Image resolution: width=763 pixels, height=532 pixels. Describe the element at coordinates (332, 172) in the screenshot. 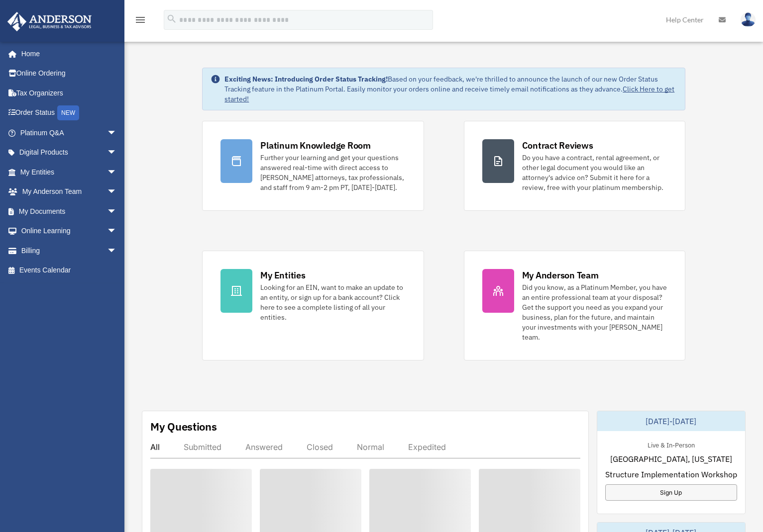

I see `div: Further your learning and get your questions answered real-time with direct access to [PERSON_NAM...` at that location.